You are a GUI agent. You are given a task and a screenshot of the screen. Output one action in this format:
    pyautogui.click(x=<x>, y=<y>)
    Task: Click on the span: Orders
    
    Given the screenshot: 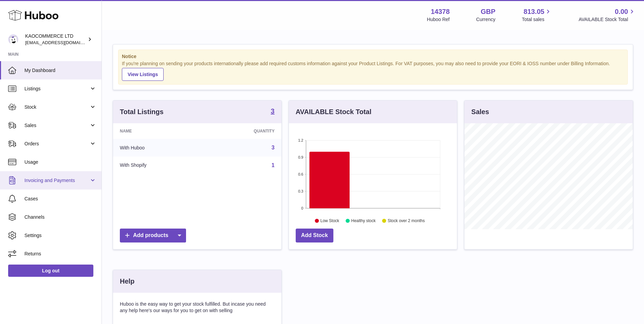 What is the action you would take?
    pyautogui.click(x=57, y=144)
    